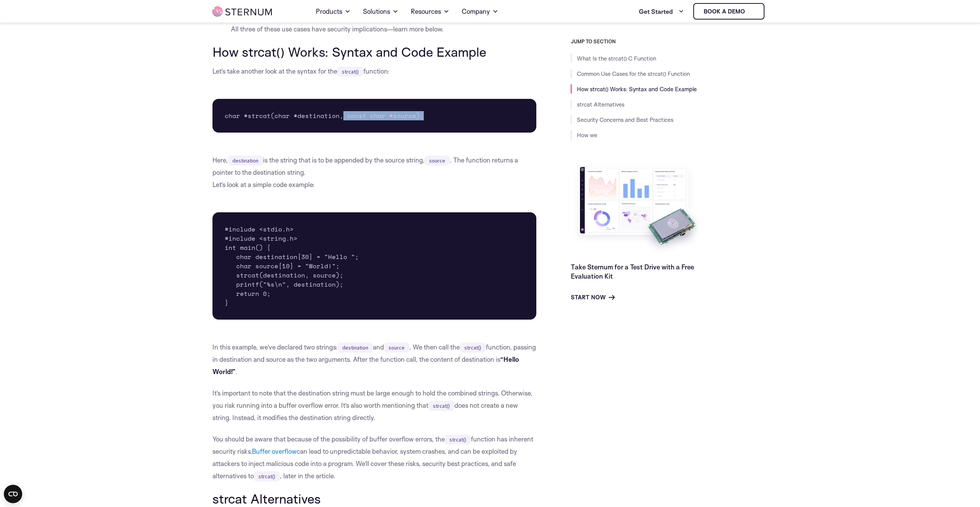 Image resolution: width=980 pixels, height=507 pixels. I want to click on a: strcat Alternatives, so click(600, 105).